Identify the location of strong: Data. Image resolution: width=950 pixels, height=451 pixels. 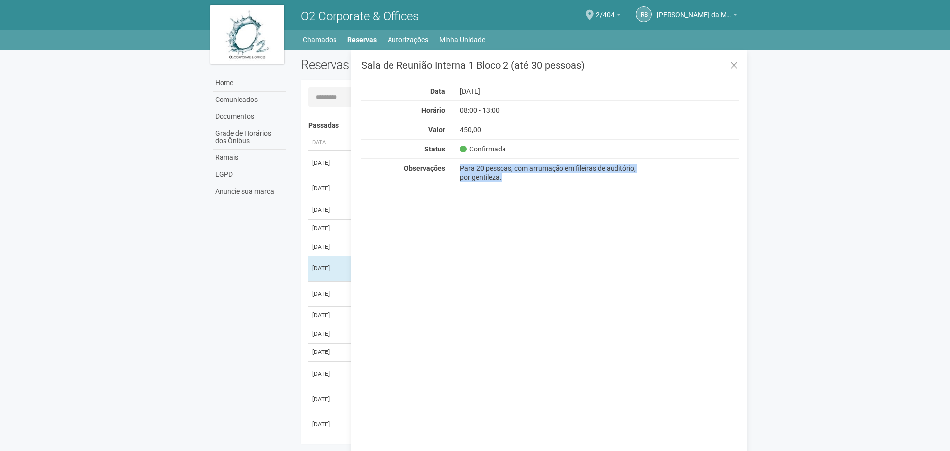
(437, 91).